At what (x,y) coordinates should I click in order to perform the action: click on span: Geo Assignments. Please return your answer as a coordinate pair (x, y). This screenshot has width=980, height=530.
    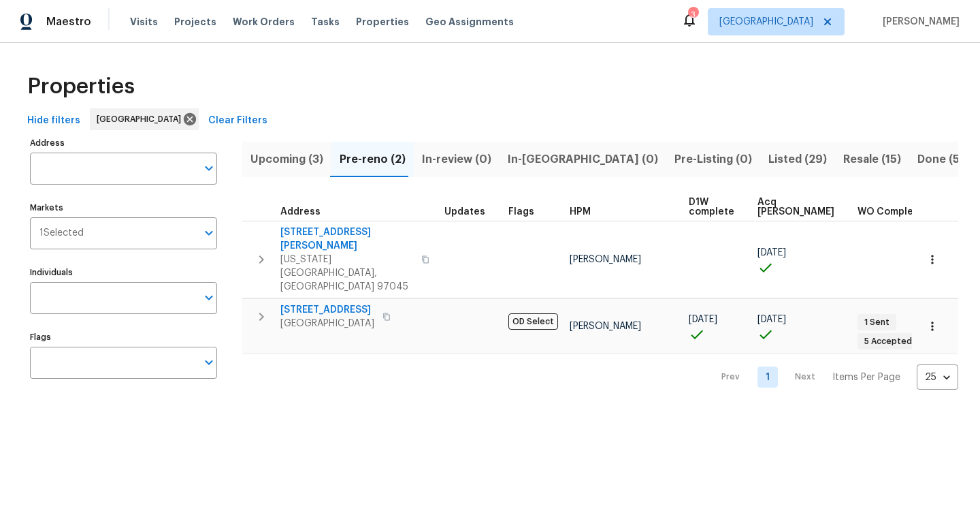
    Looking at the image, I should click on (469, 22).